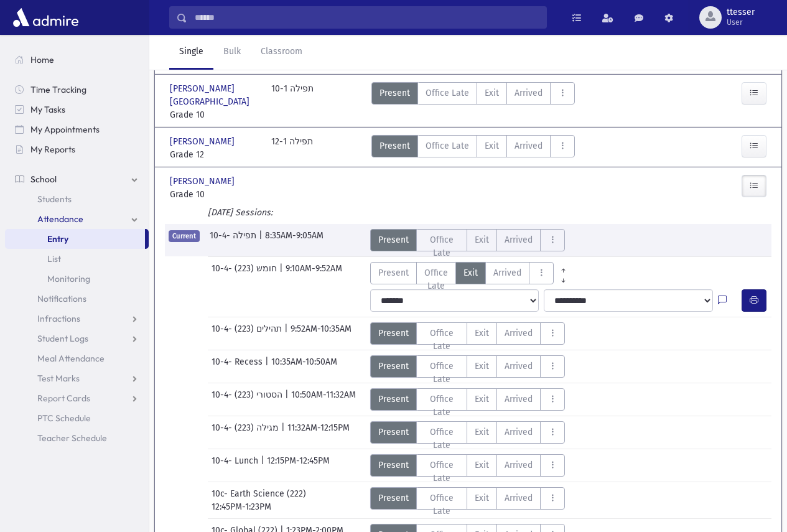 This screenshot has width=787, height=532. Describe the element at coordinates (58, 89) in the screenshot. I see `span: Time Tracking` at that location.